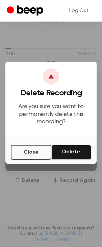 The width and height of the screenshot is (102, 247). Describe the element at coordinates (51, 93) in the screenshot. I see `h3: Delete Recording` at that location.